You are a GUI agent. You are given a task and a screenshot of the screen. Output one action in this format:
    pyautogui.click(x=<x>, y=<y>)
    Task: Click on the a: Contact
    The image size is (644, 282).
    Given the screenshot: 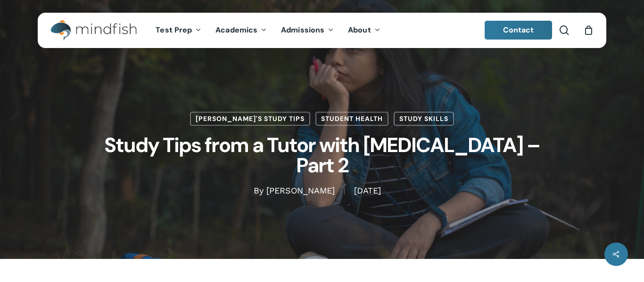 What is the action you would take?
    pyautogui.click(x=518, y=30)
    